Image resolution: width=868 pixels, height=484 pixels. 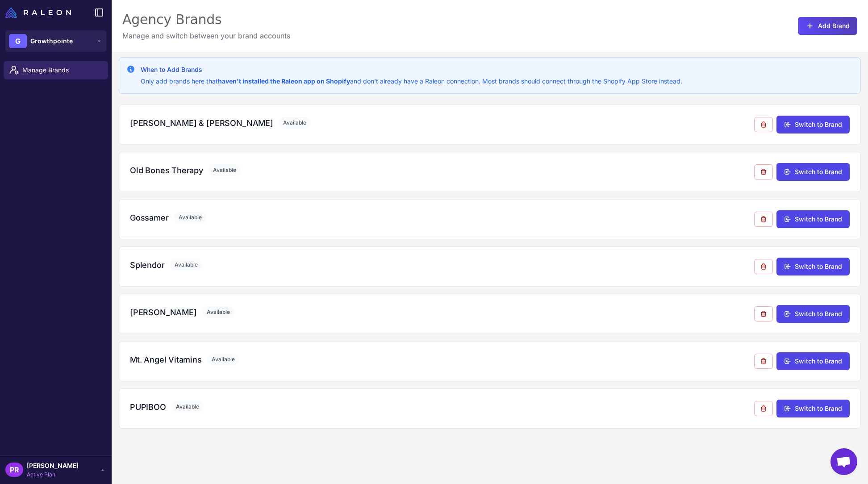 I want to click on p: Only add brands here that and don't already have a Raleon connection. Most brands should connect ..., so click(x=411, y=81).